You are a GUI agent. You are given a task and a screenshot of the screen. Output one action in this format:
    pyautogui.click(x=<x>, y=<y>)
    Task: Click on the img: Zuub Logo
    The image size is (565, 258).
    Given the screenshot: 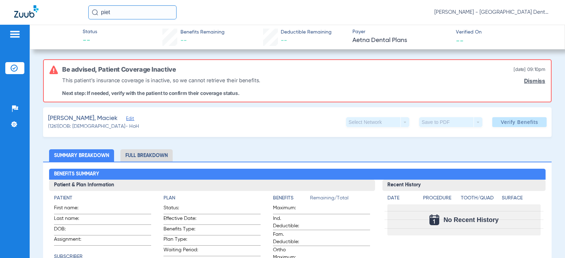 What is the action you would take?
    pyautogui.click(x=26, y=11)
    